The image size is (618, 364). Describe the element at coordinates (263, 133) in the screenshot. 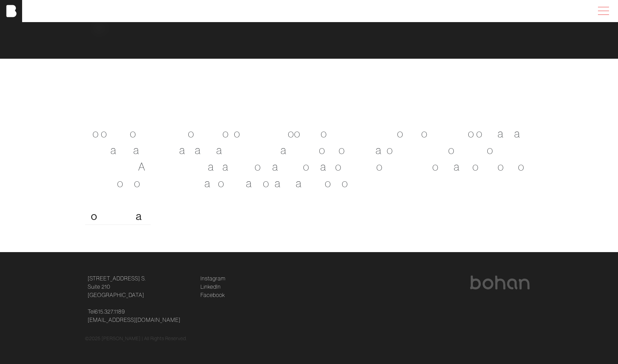

I see `span: J` at that location.